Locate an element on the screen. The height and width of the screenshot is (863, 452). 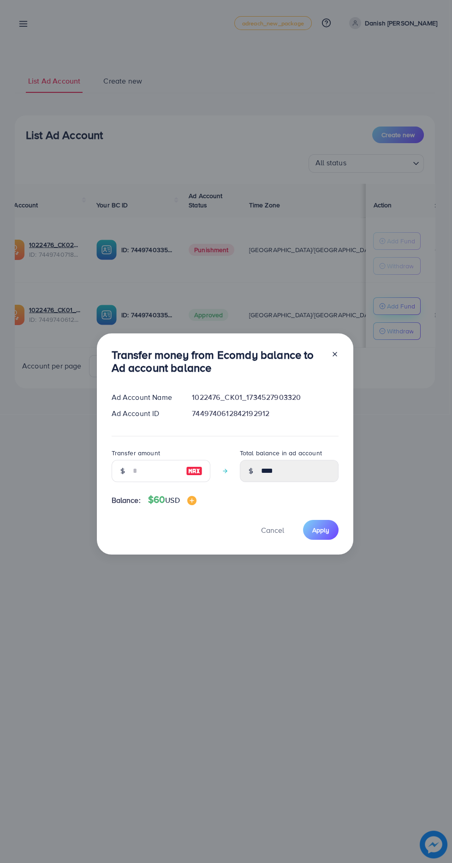
span: Cancel is located at coordinates (273, 530).